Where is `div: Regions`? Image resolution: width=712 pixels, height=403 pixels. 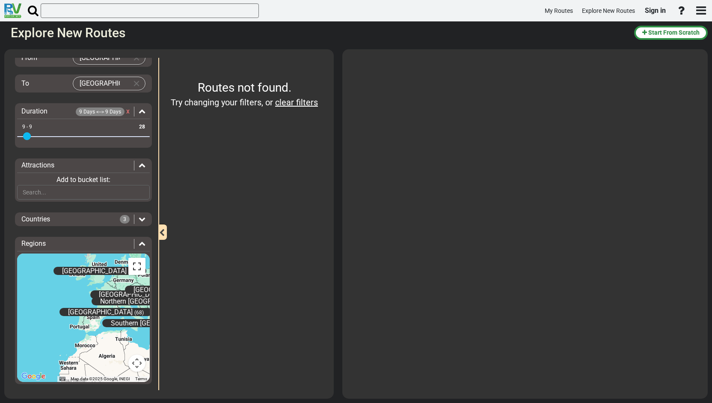
div: Regions is located at coordinates (83, 244).